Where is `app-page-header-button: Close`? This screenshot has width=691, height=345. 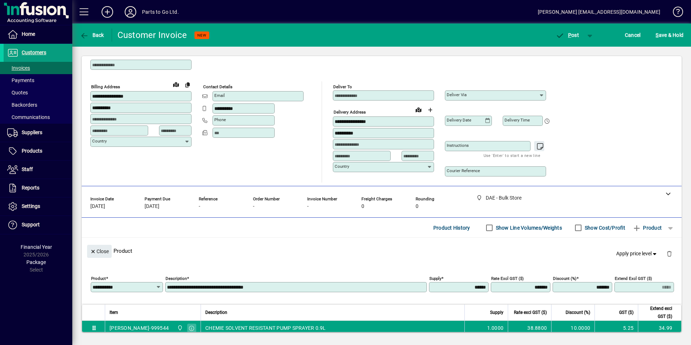 app-page-header-button: Close is located at coordinates (99, 251).